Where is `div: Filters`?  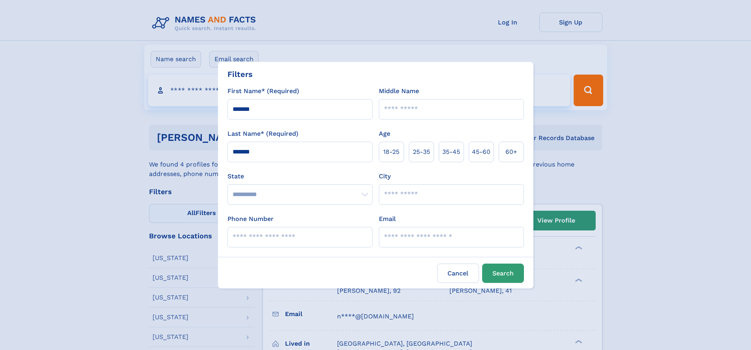 div: Filters is located at coordinates (240, 74).